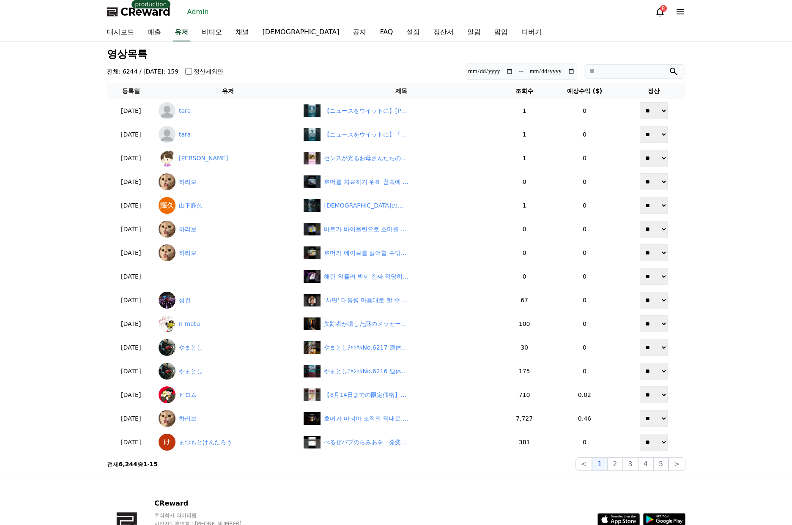 Image resolution: width=792 pixels, height=525 pixels. Describe the element at coordinates (312, 253) in the screenshot. I see `img: 호머가 에이브를 싫어할 수밖에 없는 이유` at that location.